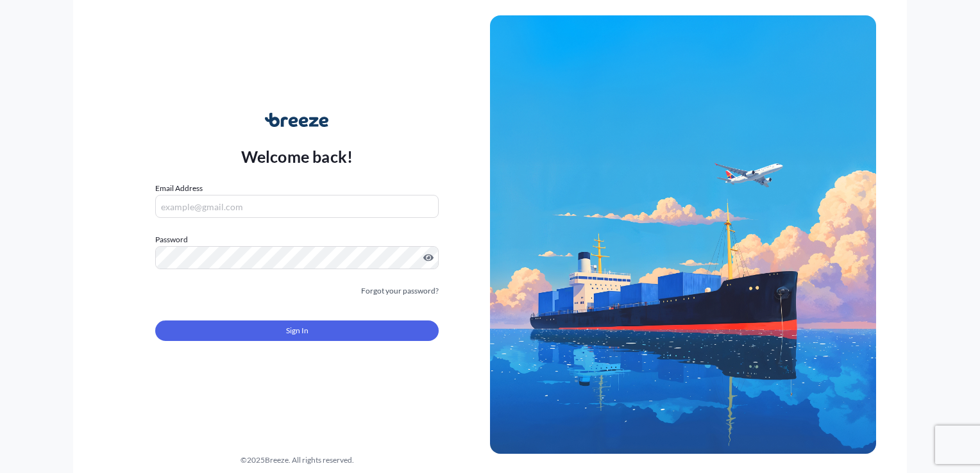 The width and height of the screenshot is (980, 473). I want to click on input: example@gmail.com, so click(297, 207).